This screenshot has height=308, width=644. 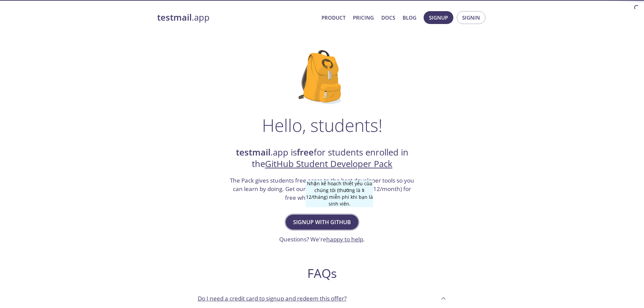 What do you see at coordinates (333, 18) in the screenshot?
I see `a: Product` at bounding box center [333, 18].